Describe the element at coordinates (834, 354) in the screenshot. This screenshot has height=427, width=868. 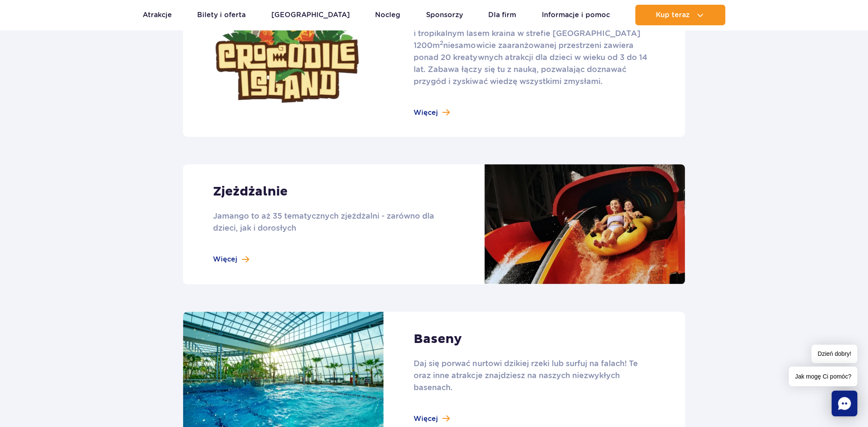
I see `span: Dzień dobry!` at that location.